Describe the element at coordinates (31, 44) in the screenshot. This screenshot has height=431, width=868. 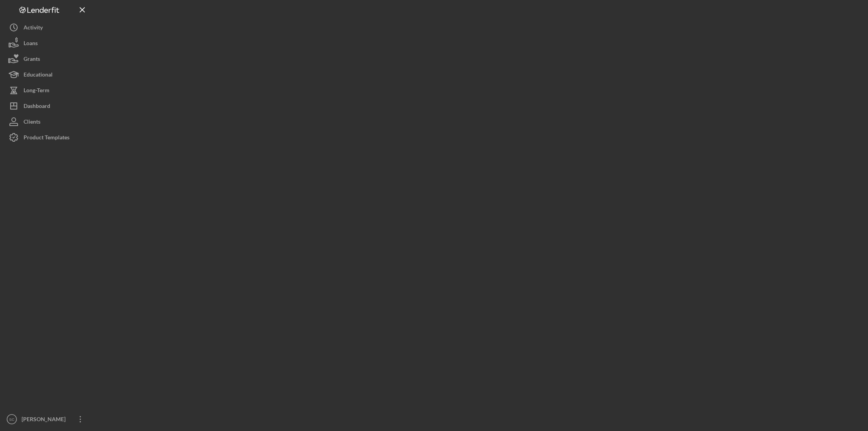
I see `div: Loans` at that location.